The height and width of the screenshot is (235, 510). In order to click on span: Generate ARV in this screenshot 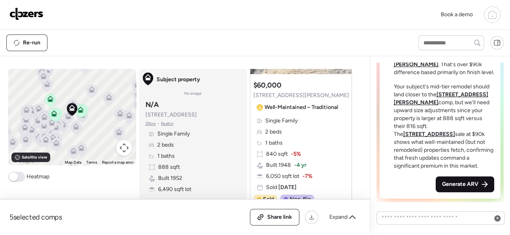, I will do `click(461, 184)`.